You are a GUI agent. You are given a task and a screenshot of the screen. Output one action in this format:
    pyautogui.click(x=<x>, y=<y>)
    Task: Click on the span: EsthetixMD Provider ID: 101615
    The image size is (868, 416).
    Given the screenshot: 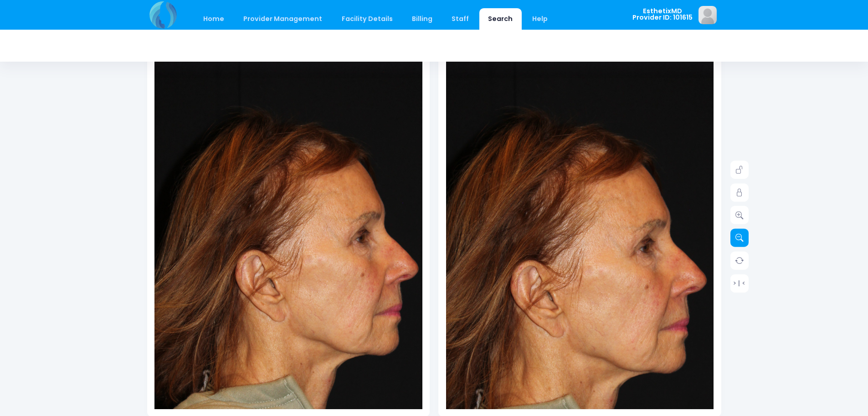 What is the action you would take?
    pyautogui.click(x=663, y=14)
    